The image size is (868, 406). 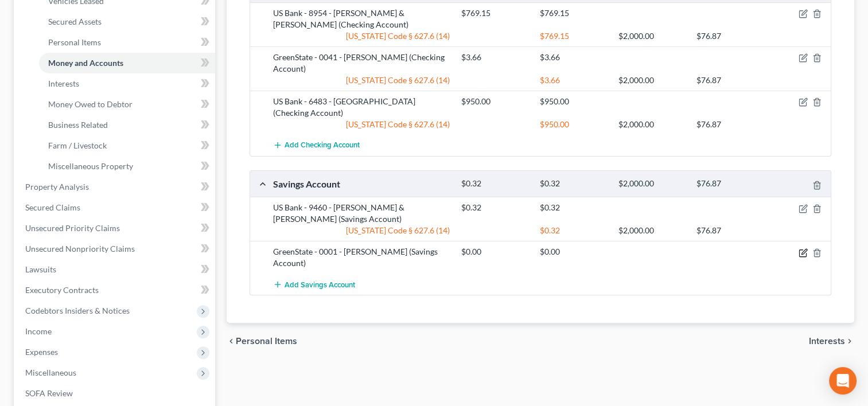 What do you see at coordinates (127, 125) in the screenshot?
I see `a: Business Related` at bounding box center [127, 125].